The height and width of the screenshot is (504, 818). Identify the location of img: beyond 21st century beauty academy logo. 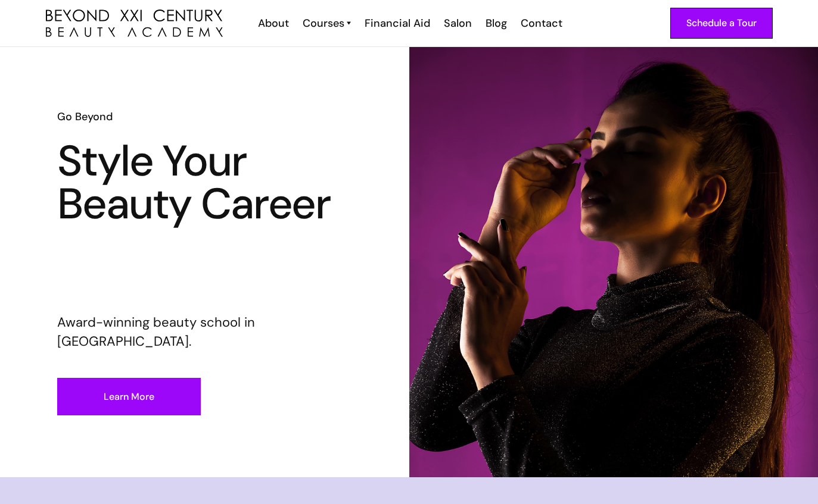
(134, 23).